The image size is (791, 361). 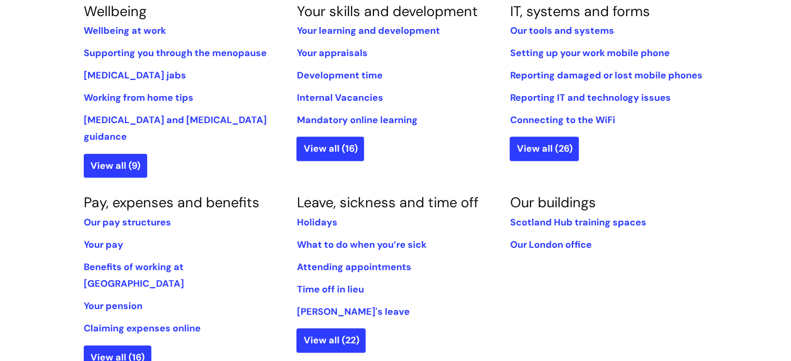 What do you see at coordinates (579, 11) in the screenshot?
I see `a: IT, systems and forms` at bounding box center [579, 11].